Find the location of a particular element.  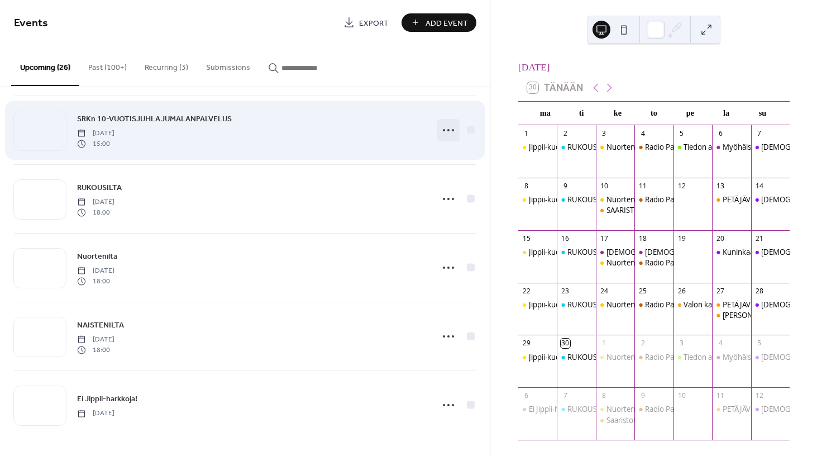

div: 15 is located at coordinates (526, 238).